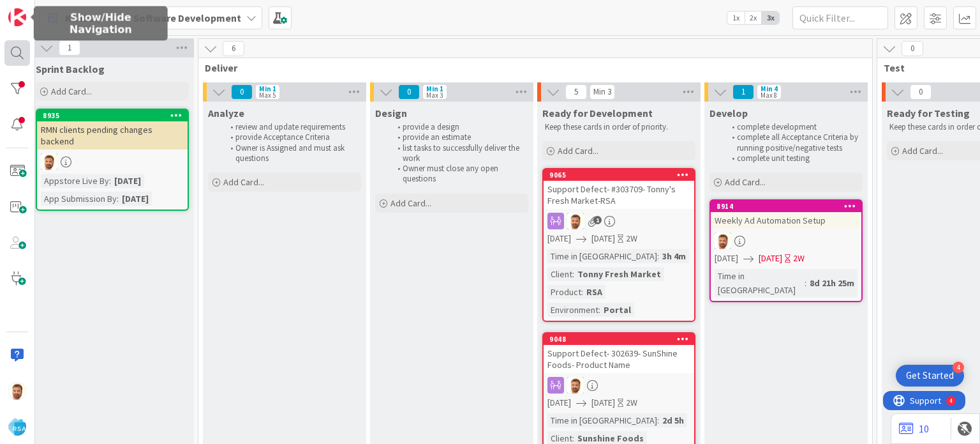 The image size is (980, 444). Describe the element at coordinates (291, 127) in the screenshot. I see `li: review and update requirements` at that location.